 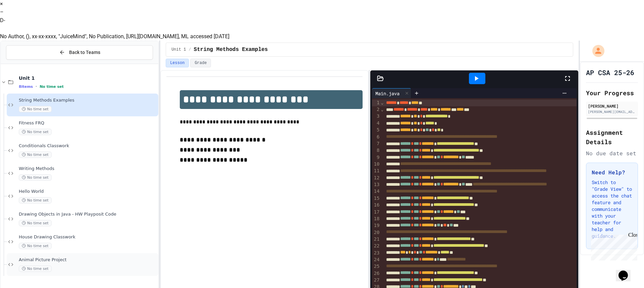 I want to click on h3: Need Help?, so click(x=612, y=173).